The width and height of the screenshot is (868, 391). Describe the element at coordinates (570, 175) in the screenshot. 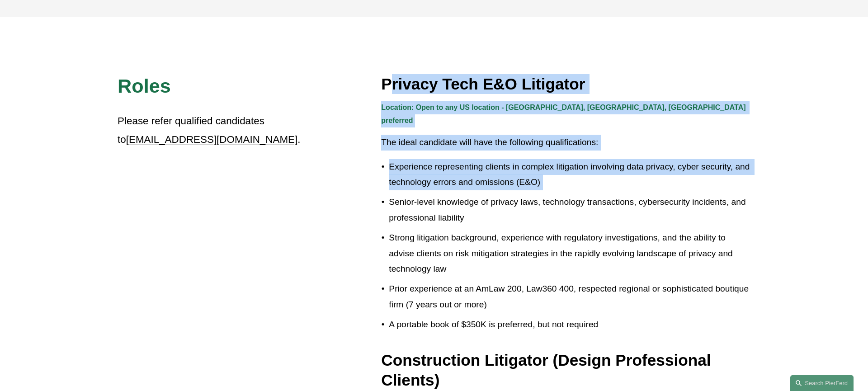

I see `p: Experience representing clients in complex litigation involving data privacy, cyber security, and...` at that location.